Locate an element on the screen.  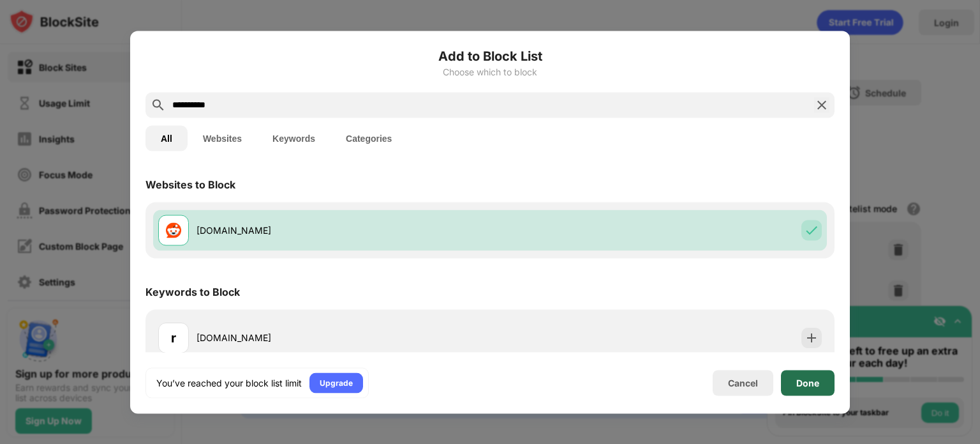
h6: Add to Block List is located at coordinates (490, 55).